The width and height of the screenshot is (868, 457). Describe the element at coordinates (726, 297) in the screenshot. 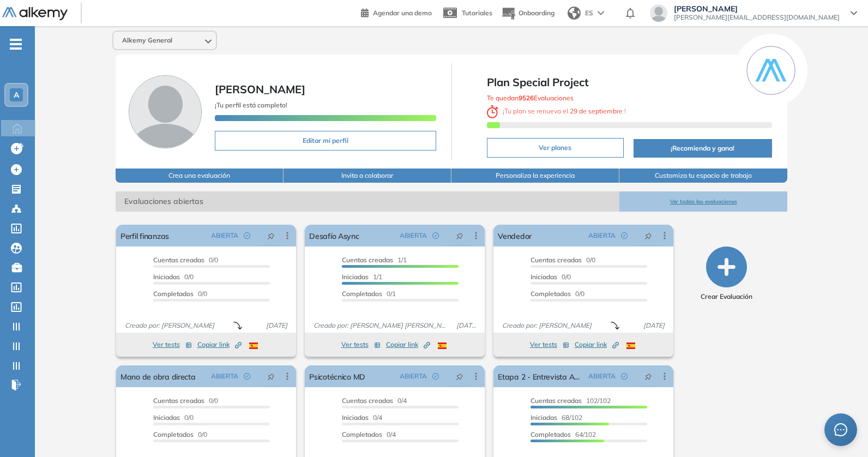

I see `span: Crear Evaluación` at that location.